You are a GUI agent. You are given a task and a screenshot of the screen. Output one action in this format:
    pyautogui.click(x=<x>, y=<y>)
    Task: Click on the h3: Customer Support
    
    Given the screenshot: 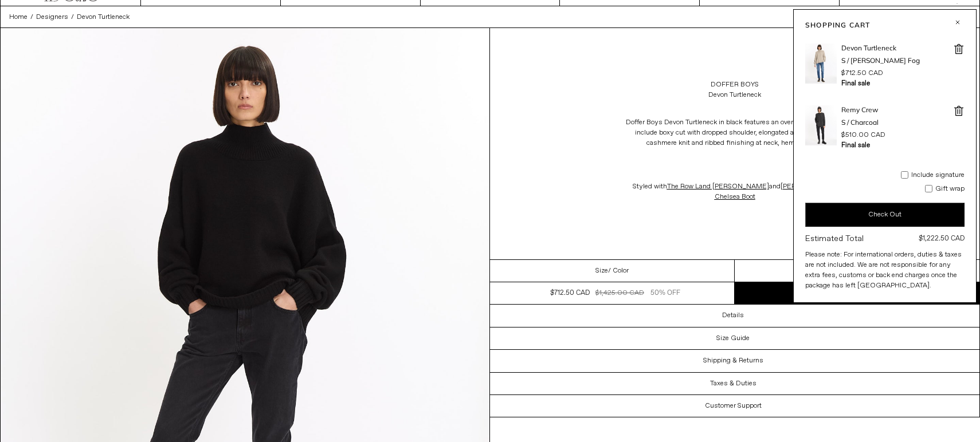 What is the action you would take?
    pyautogui.click(x=733, y=406)
    